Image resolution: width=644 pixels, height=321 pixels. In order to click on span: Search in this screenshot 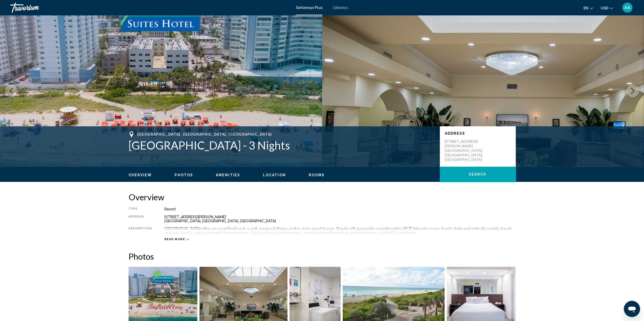, I will do `click(478, 175)`.